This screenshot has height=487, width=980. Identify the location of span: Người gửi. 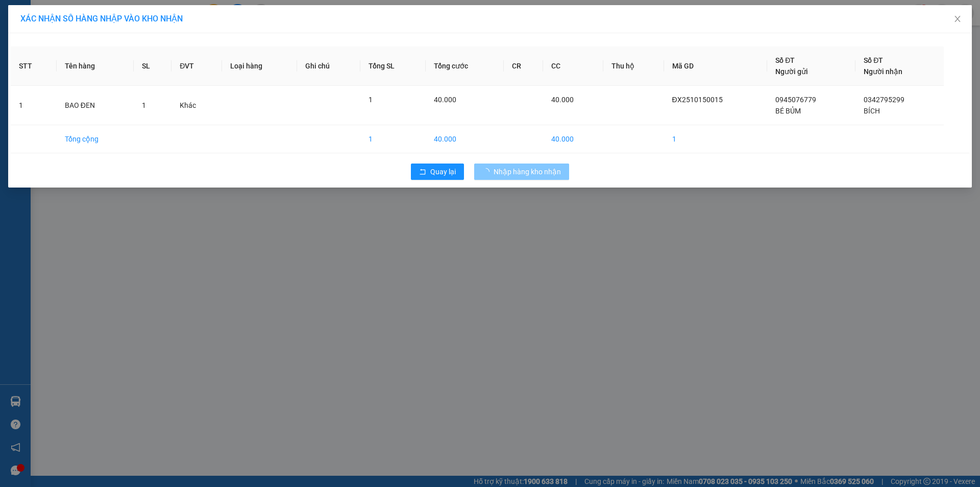
(792, 71).